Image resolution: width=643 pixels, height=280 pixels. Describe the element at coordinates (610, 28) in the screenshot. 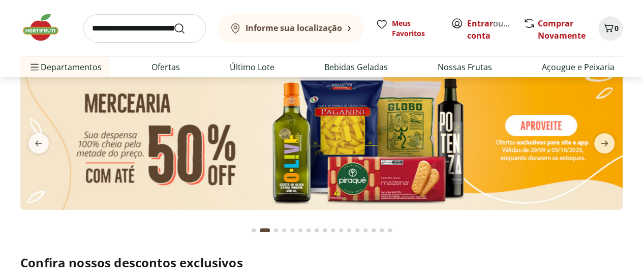

I see `button: Carrinho` at that location.